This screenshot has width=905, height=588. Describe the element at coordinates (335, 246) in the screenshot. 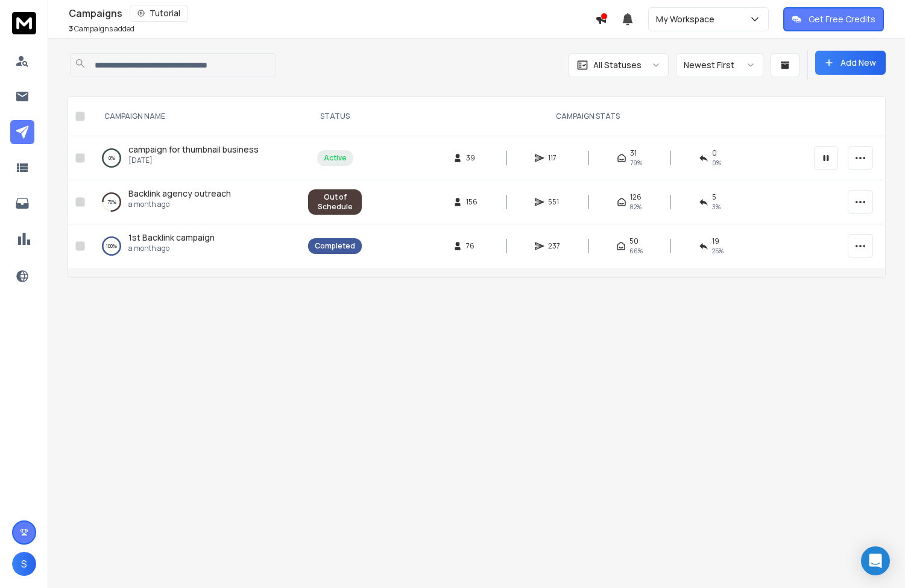

I see `div: Completed` at that location.